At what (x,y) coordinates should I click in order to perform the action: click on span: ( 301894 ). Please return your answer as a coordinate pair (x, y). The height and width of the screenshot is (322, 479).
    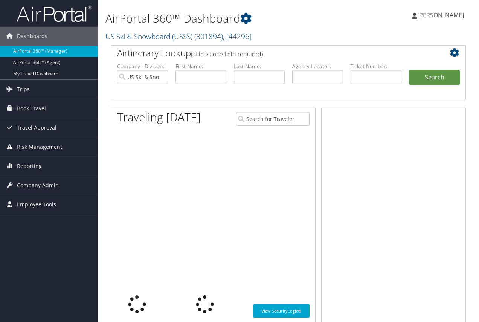
    Looking at the image, I should click on (208, 36).